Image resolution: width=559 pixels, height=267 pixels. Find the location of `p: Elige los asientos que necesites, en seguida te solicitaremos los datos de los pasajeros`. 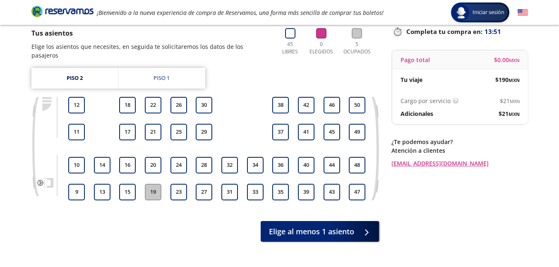

p: Elige los asientos que necesites, en seguida te solicitaremos los datos de los pasajeros is located at coordinates (151, 51).